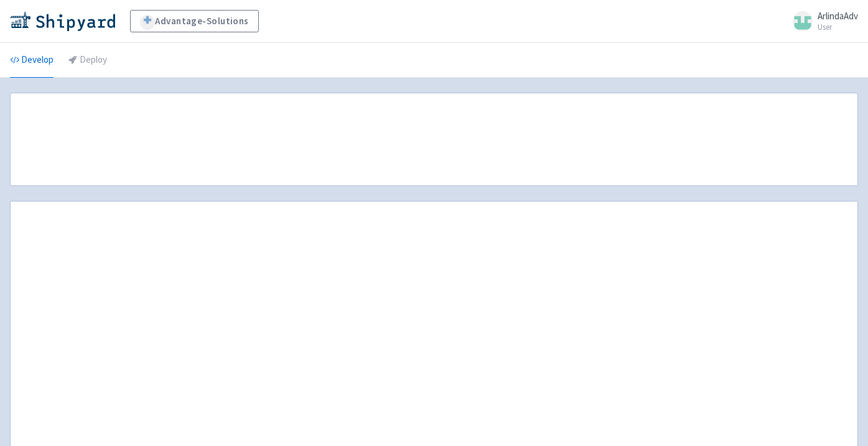 Image resolution: width=868 pixels, height=446 pixels. What do you see at coordinates (837, 27) in the screenshot?
I see `small: User` at bounding box center [837, 27].